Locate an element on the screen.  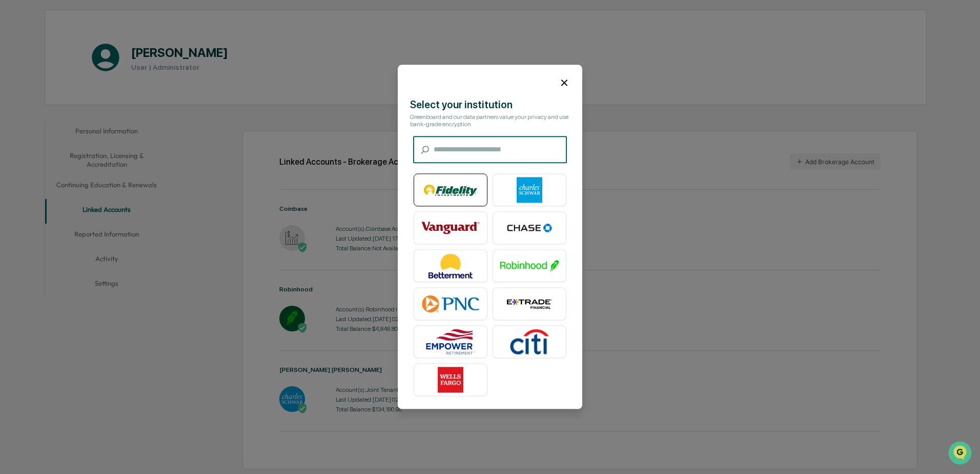
button: See all is located at coordinates (172, 118).